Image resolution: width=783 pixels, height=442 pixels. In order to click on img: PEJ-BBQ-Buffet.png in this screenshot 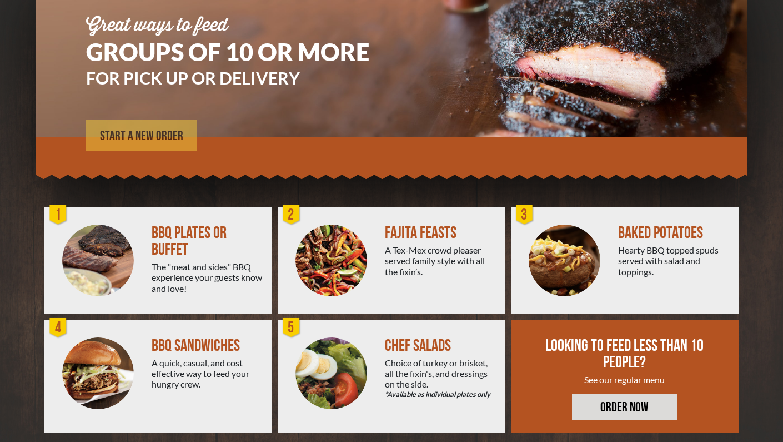, I will do `click(98, 260)`.